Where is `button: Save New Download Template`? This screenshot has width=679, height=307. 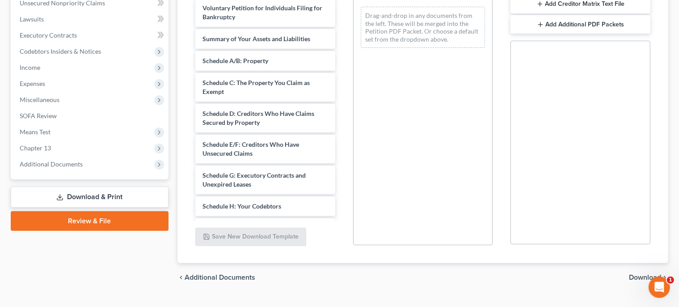 button: Save New Download Template is located at coordinates (251, 237).